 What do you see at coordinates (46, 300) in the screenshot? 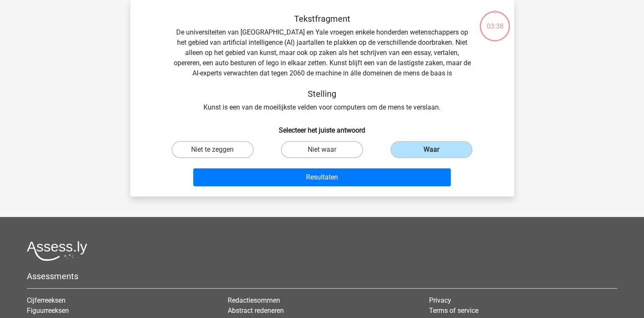
I see `a: Cijferreeksen` at bounding box center [46, 300].